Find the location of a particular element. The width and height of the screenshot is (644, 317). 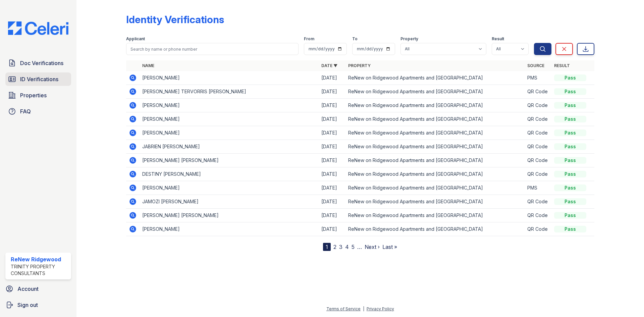

span: FAQ is located at coordinates (25, 112).